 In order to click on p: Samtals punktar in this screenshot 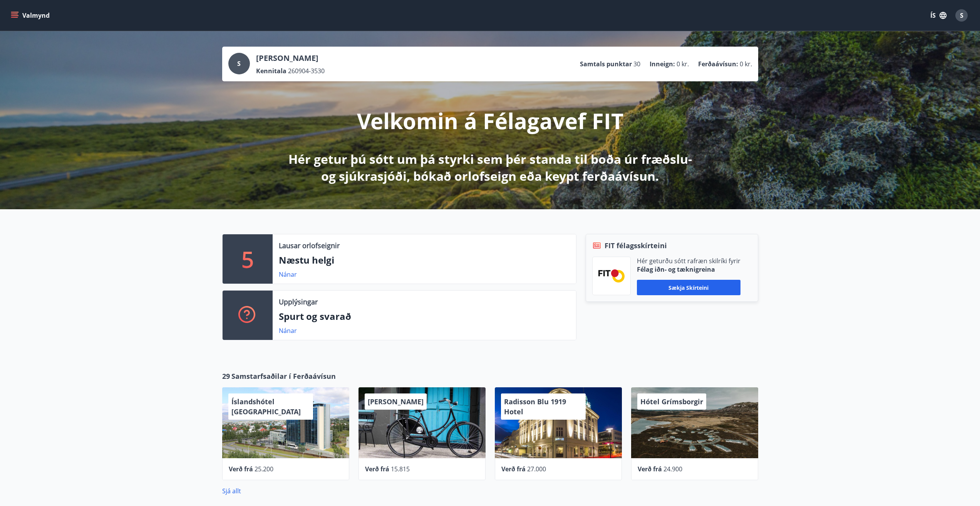, I will do `click(605, 64)`.